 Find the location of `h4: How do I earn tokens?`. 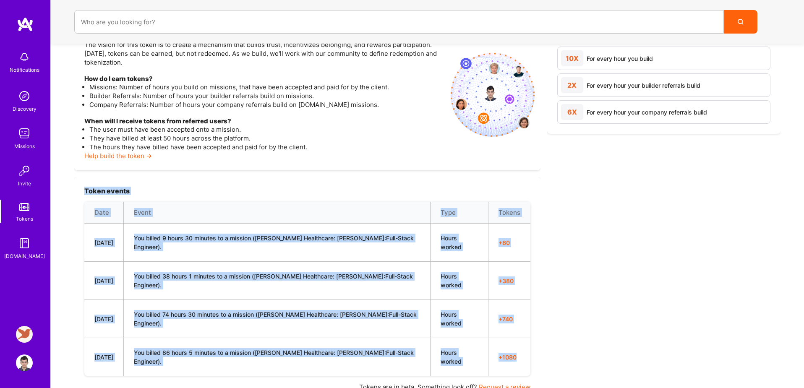

h4: How do I earn tokens? is located at coordinates (264, 79).